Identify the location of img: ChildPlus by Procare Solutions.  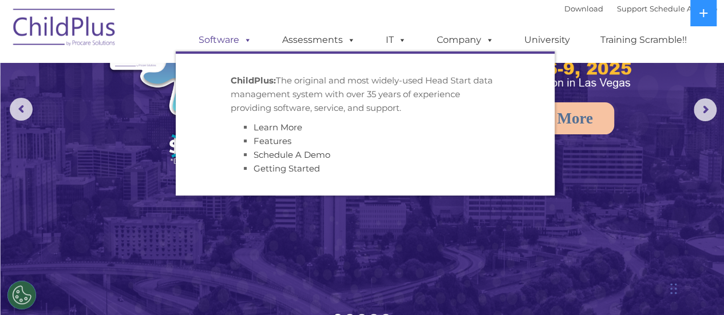
(65, 29).